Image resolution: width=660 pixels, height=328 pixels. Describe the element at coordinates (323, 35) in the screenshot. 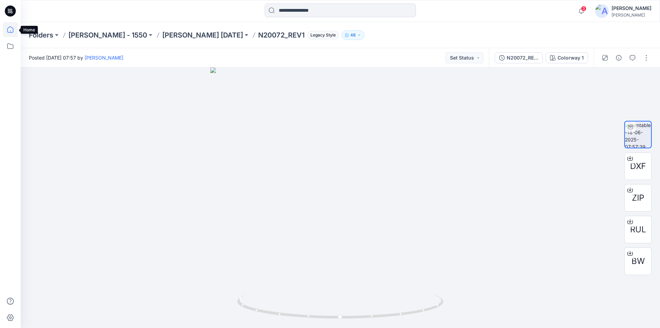

I see `span: Legacy Style` at that location.